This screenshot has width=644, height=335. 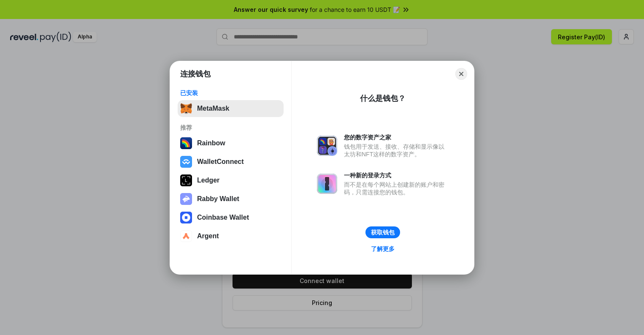 I want to click on div: Rabby Wallet, so click(x=218, y=199).